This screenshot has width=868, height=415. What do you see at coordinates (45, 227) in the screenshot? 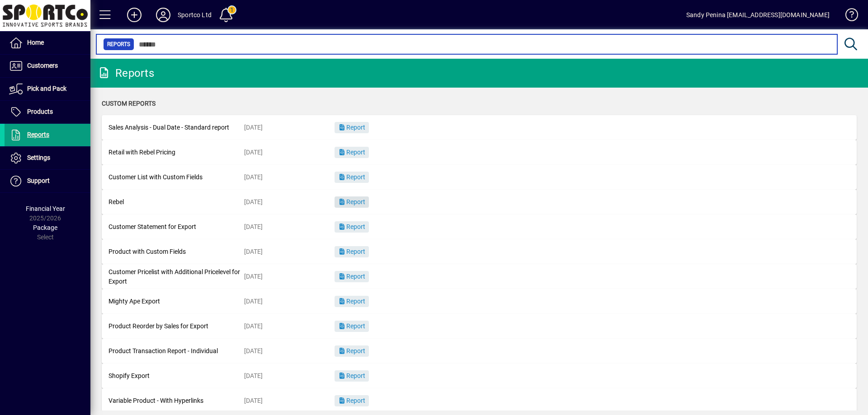
I see `span: Package` at bounding box center [45, 227].